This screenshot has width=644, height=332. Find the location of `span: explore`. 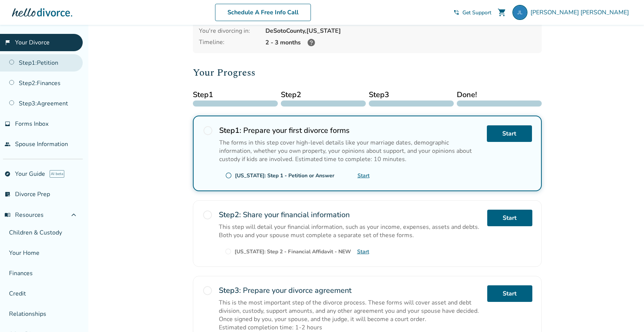

span: explore is located at coordinates (8, 174).